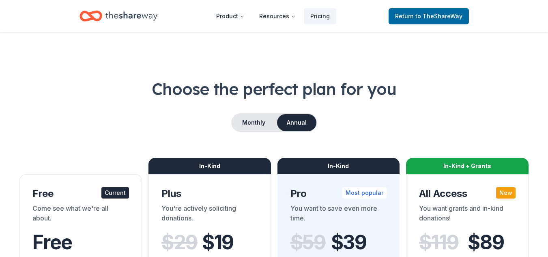 This screenshot has height=257, width=548. Describe the element at coordinates (210, 215) in the screenshot. I see `div: You're actively soliciting donations.` at that location.